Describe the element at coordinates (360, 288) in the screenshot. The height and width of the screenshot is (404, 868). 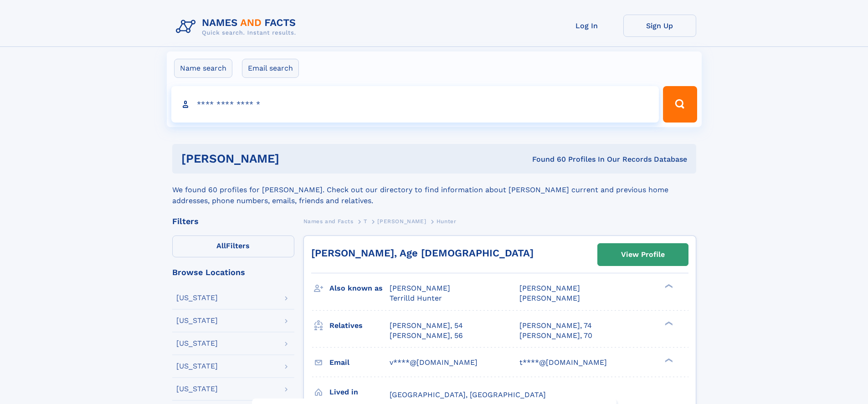
I see `h3: Also known as` at that location.